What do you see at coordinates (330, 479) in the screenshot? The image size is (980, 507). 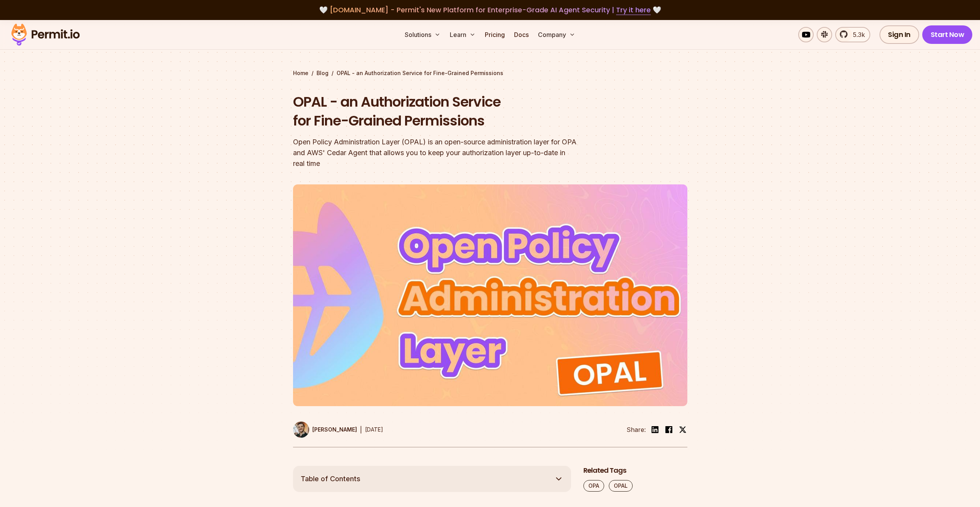 I see `span: Table of Contents` at bounding box center [330, 479].